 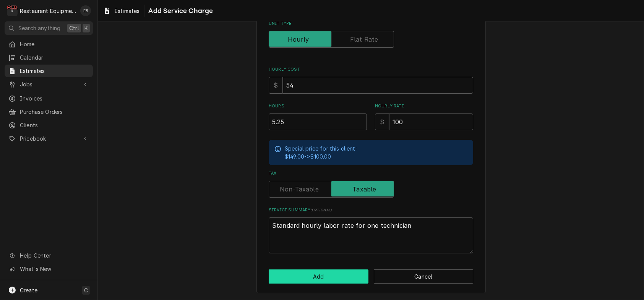 What do you see at coordinates (424, 276) in the screenshot?
I see `button: Cancel` at bounding box center [424, 276].